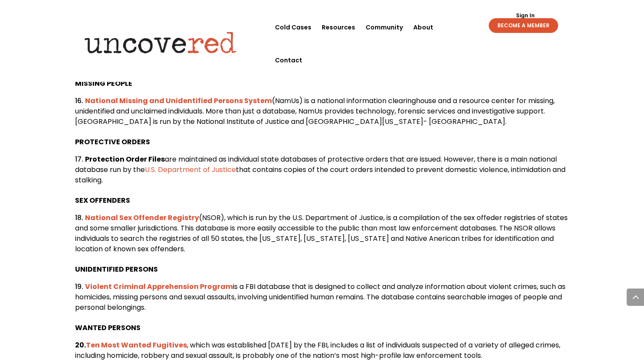  What do you see at coordinates (104, 83) in the screenshot?
I see `b: MISSING PEOPLE` at bounding box center [104, 83].